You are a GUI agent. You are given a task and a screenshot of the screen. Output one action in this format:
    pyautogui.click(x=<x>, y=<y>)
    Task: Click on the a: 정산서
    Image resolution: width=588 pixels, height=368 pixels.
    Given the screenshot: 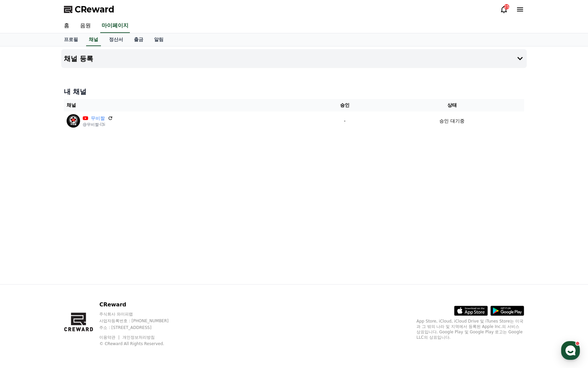 What is the action you would take?
    pyautogui.click(x=116, y=40)
    